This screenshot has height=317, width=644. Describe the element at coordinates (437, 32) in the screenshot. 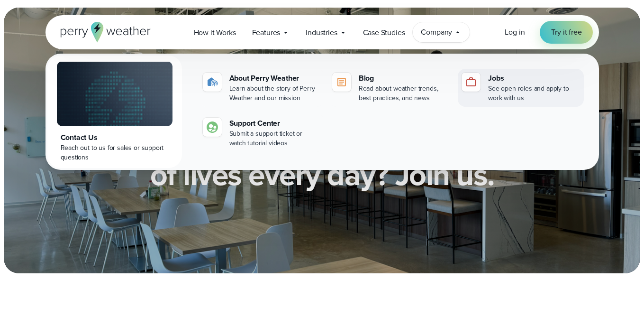

I see `span: Company` at that location.